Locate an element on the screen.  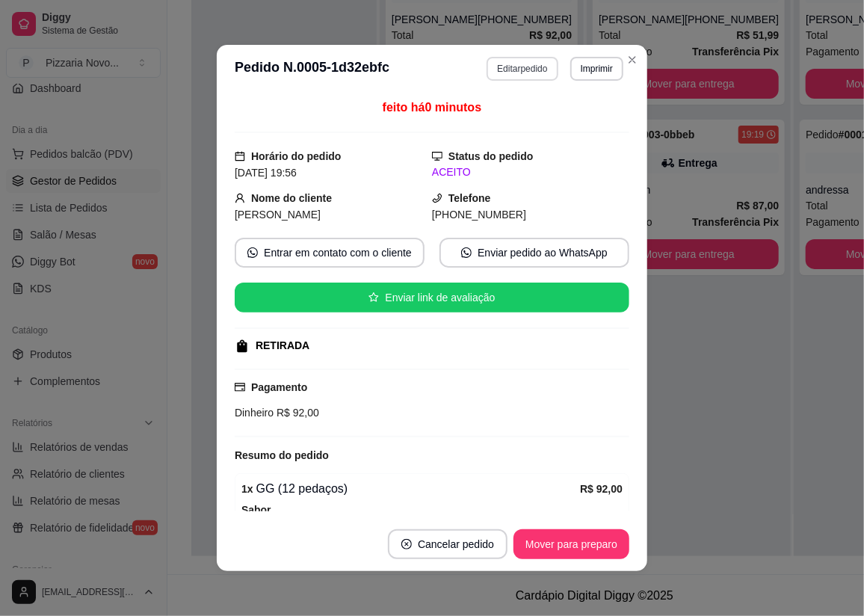
span: desktop is located at coordinates (437, 156).